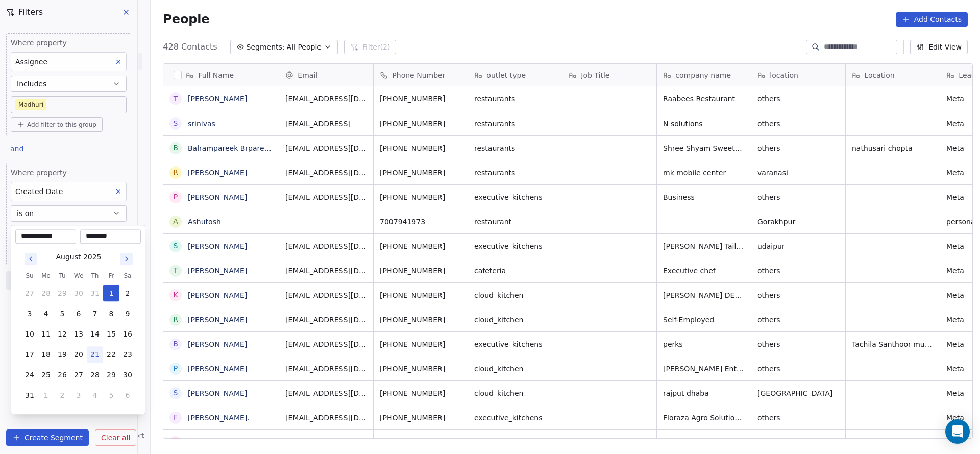  What do you see at coordinates (78, 354) in the screenshot?
I see `button: 20` at bounding box center [78, 354].